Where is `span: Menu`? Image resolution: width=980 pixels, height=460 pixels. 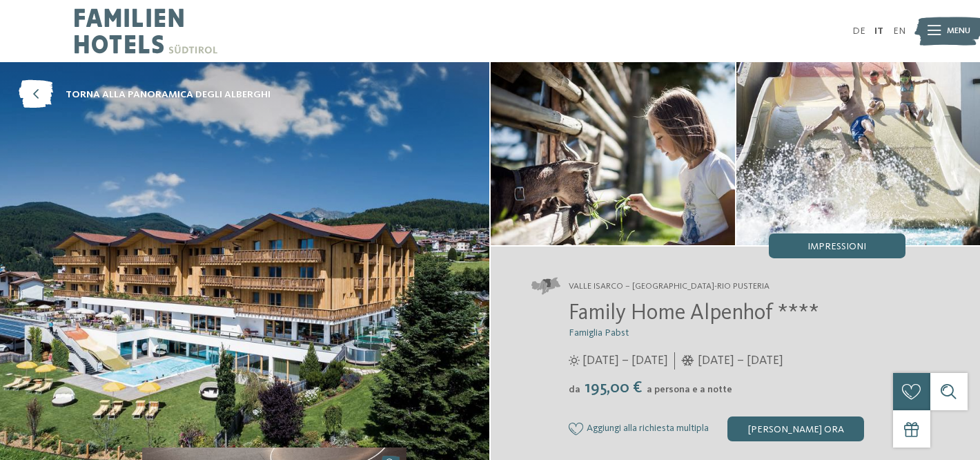
span: Menu is located at coordinates (959, 31).